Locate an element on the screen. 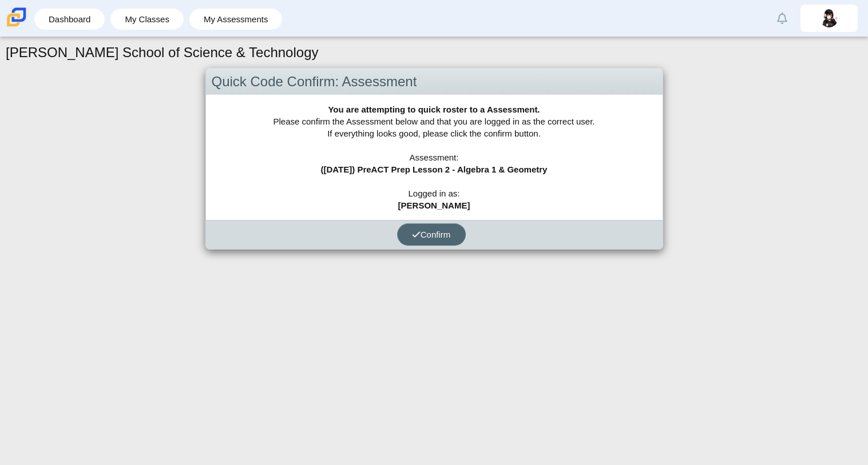 The width and height of the screenshot is (868, 465). a: My Classes is located at coordinates (147, 19).